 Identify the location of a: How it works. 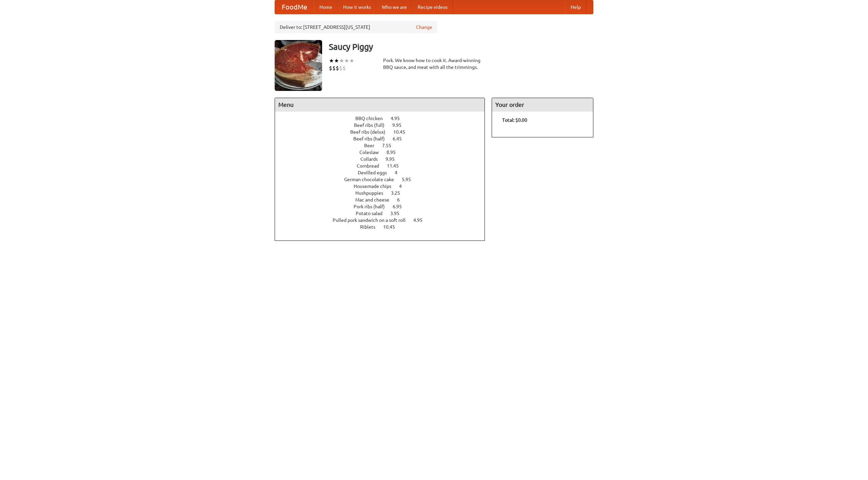
(357, 7).